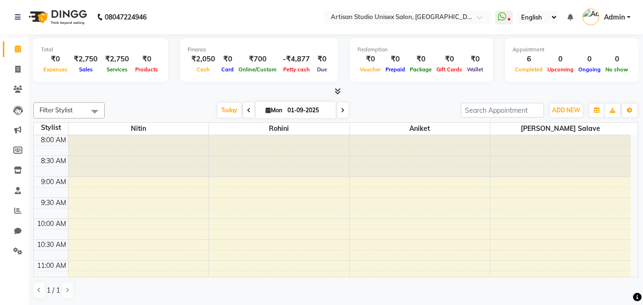 Image resolution: width=643 pixels, height=305 pixels. Describe the element at coordinates (203, 59) in the screenshot. I see `div: ₹2,050` at that location.